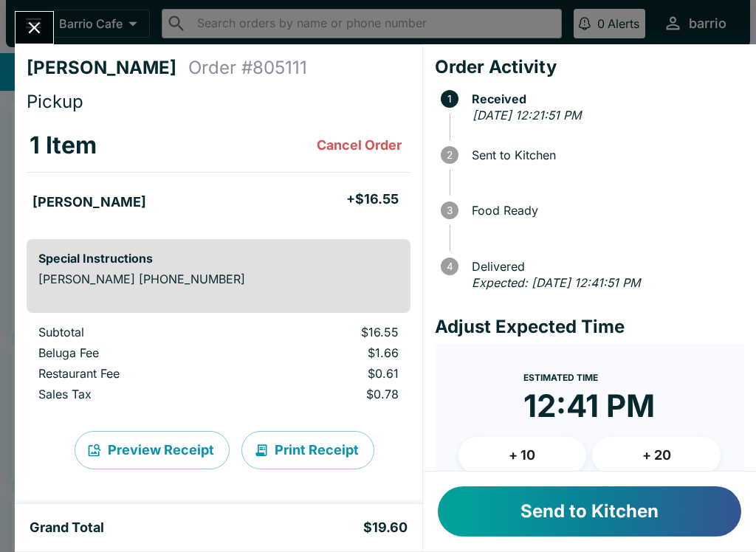 The width and height of the screenshot is (756, 552). I want to click on button: + 20, so click(656, 455).